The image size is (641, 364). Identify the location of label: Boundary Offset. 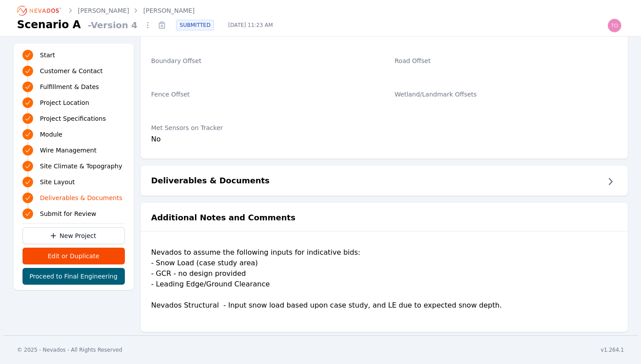
(262, 61).